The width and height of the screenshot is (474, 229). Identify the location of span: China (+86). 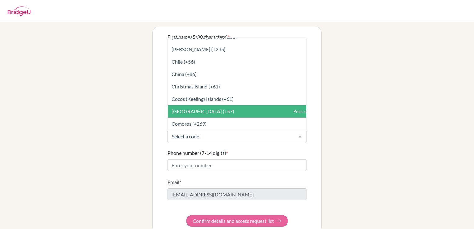
(184, 74).